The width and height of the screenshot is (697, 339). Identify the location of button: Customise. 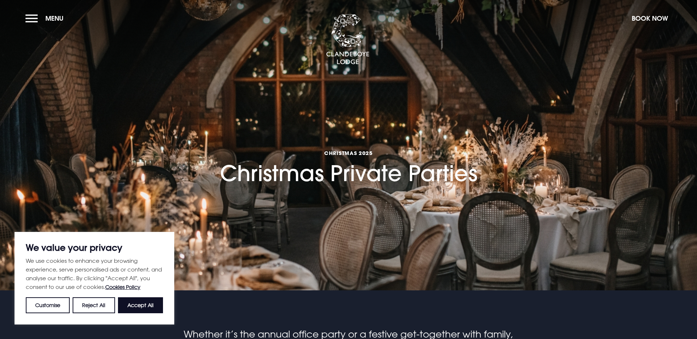
(48, 305).